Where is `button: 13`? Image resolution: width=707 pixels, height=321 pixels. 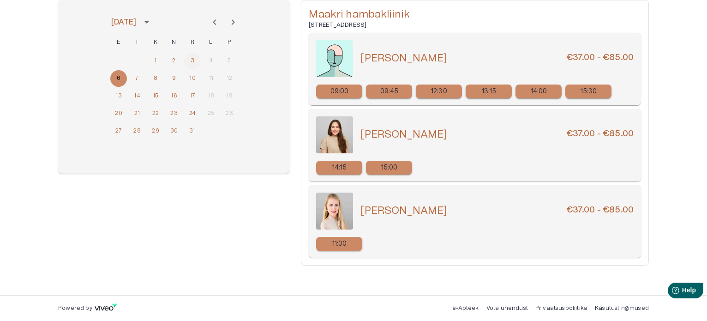 button: 13 is located at coordinates (119, 96).